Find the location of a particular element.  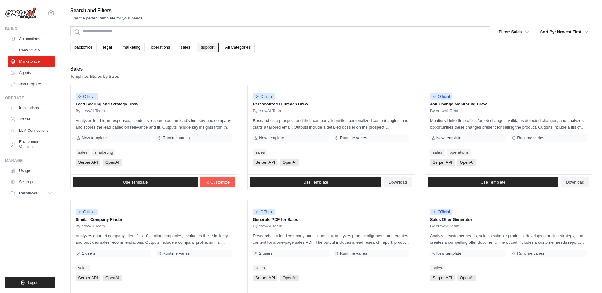

img: Logo is located at coordinates (21, 13).